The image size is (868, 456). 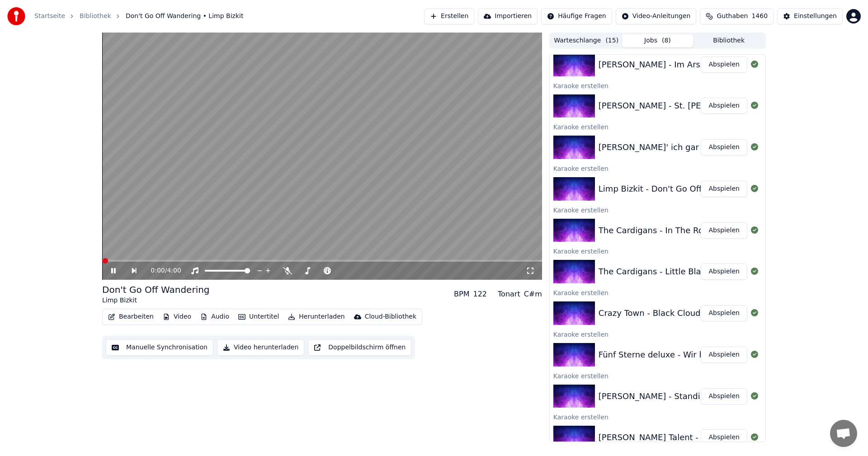 I want to click on button: Doppelbildschirm öffnen, so click(x=359, y=348).